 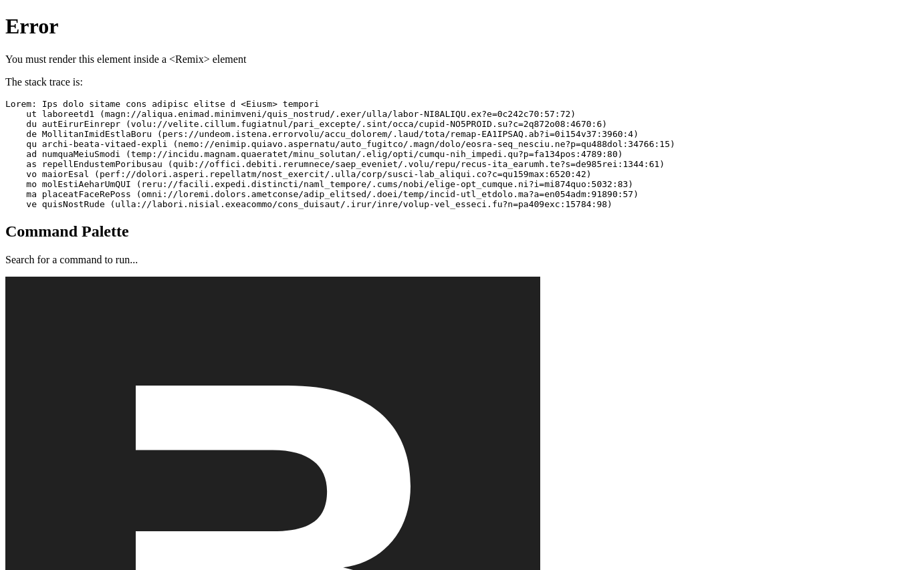 I want to click on p: Search for a command to run..., so click(x=462, y=260).